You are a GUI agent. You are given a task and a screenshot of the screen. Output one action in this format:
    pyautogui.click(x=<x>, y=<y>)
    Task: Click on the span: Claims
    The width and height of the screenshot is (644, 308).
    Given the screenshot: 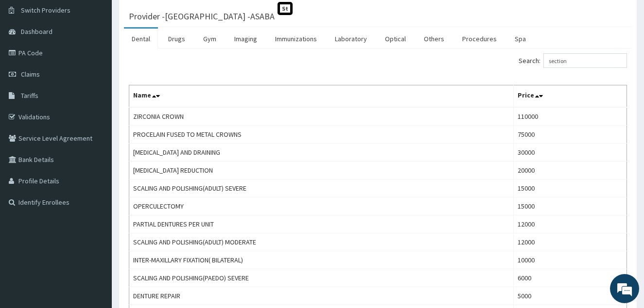 What is the action you would take?
    pyautogui.click(x=30, y=74)
    